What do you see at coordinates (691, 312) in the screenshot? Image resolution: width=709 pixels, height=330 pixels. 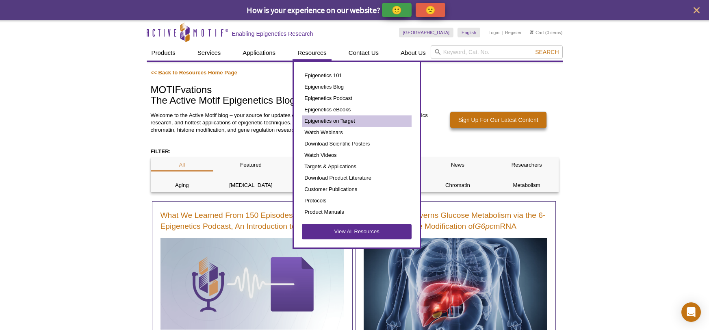 I see `div: Open Intercom Messenger` at bounding box center [691, 312].